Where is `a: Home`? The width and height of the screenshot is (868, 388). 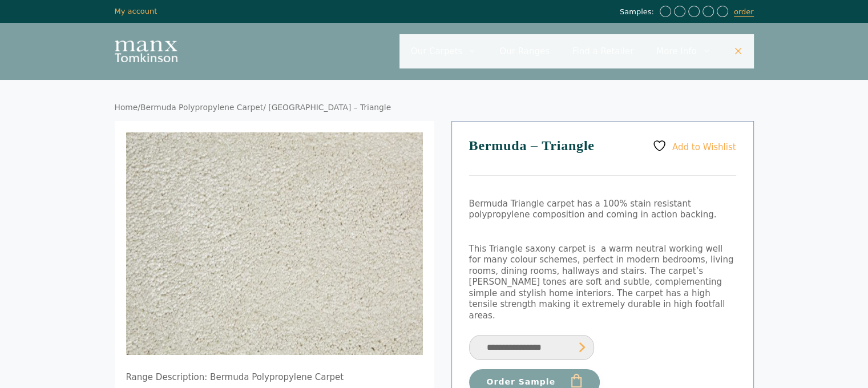 a: Home is located at coordinates (126, 107).